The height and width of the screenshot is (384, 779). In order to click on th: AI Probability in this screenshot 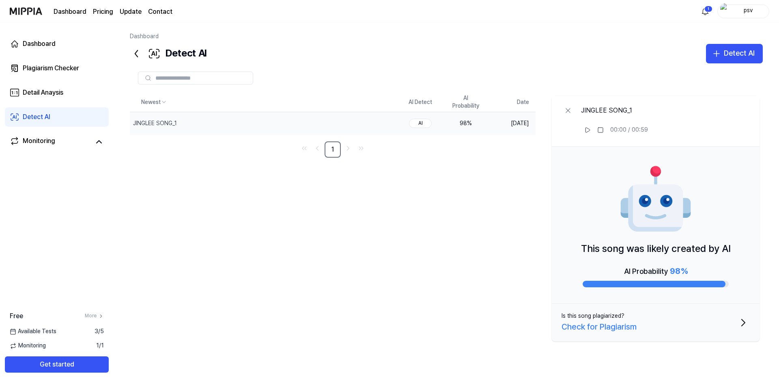, I will do `click(466, 102)`.